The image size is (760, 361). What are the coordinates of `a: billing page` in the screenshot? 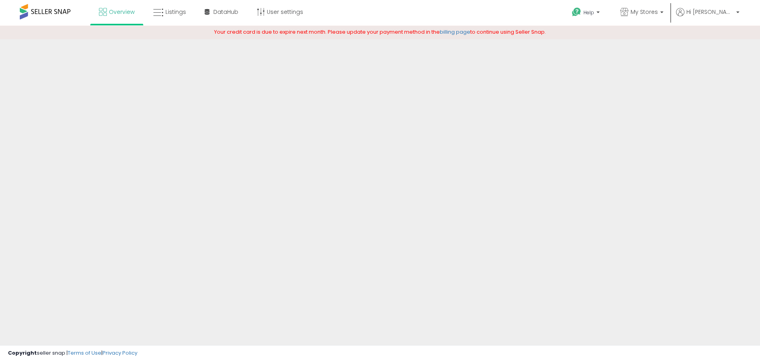 It's located at (455, 32).